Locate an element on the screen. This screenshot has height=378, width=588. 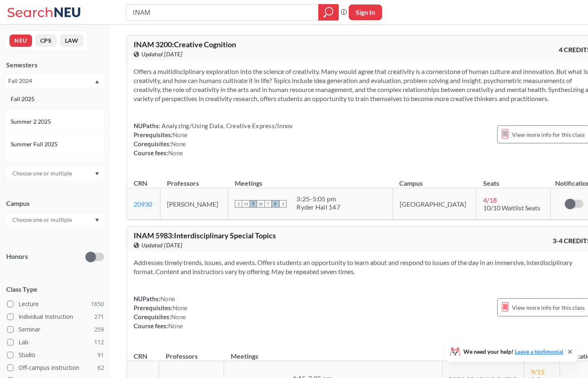
span: 91 is located at coordinates (101, 355).